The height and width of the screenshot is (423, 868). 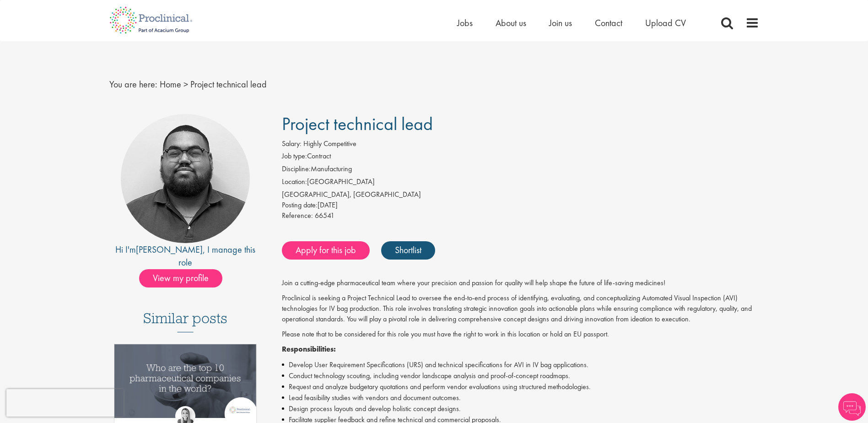 I want to click on a: breadcrumb link, so click(x=170, y=85).